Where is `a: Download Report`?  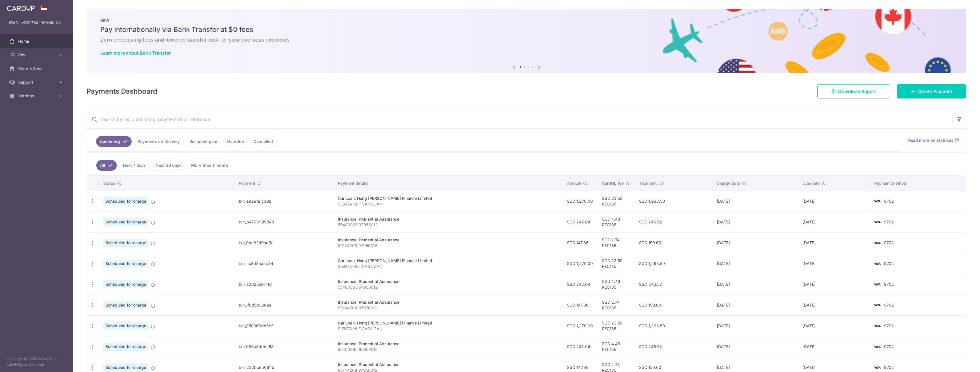
a: Download Report is located at coordinates (853, 91).